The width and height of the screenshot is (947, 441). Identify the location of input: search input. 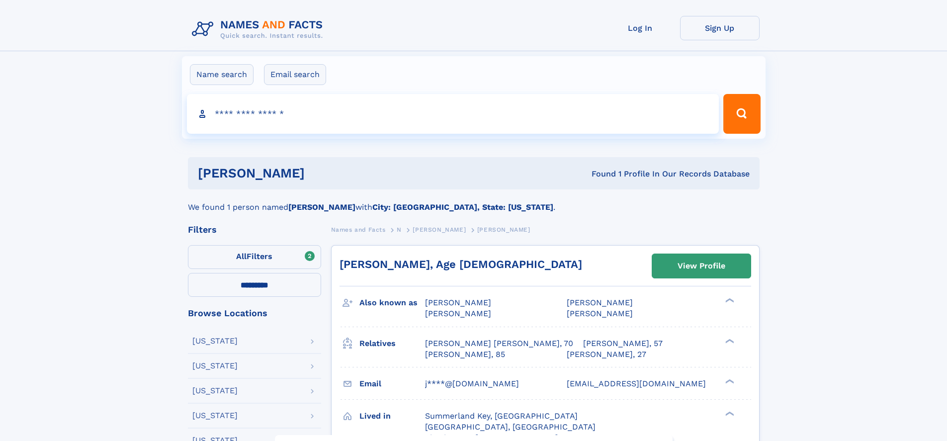
(453, 114).